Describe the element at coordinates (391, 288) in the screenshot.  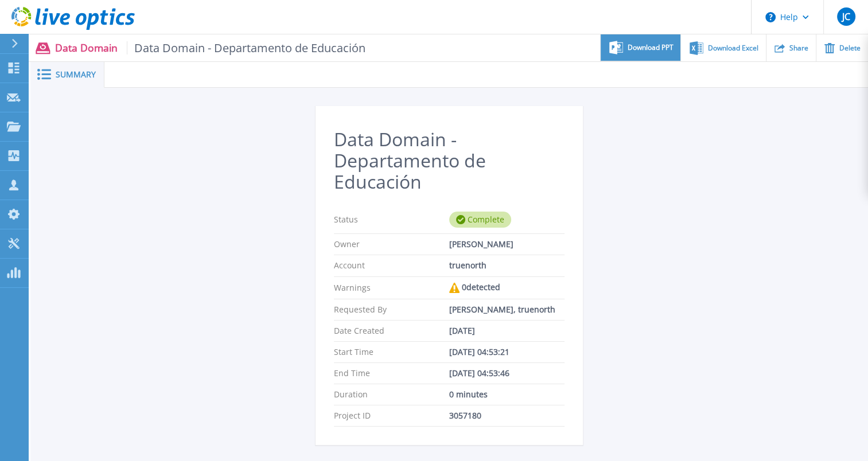
I see `p: Warnings` at that location.